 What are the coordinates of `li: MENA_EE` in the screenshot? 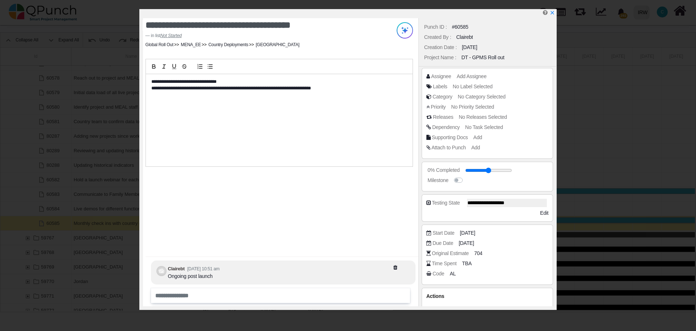 It's located at (187, 45).